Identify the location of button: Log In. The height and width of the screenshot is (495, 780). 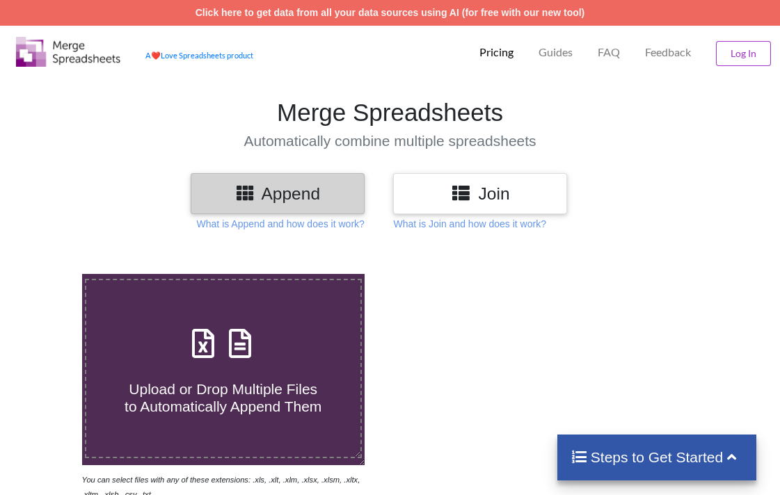
(743, 54).